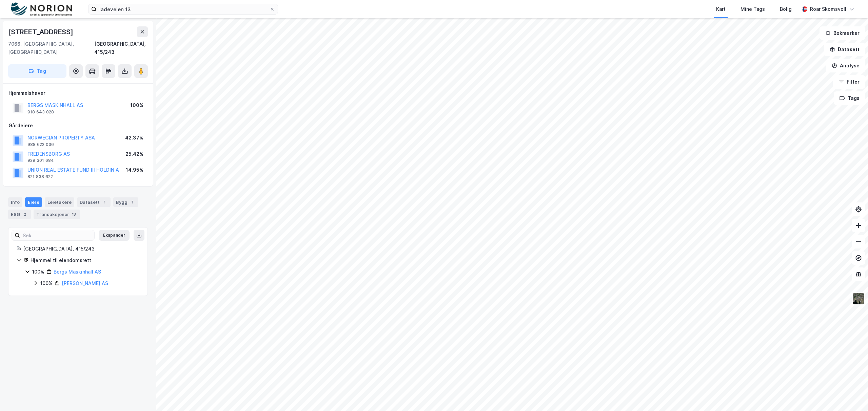 The image size is (868, 411). Describe the element at coordinates (57, 235) in the screenshot. I see `input: Søk` at that location.